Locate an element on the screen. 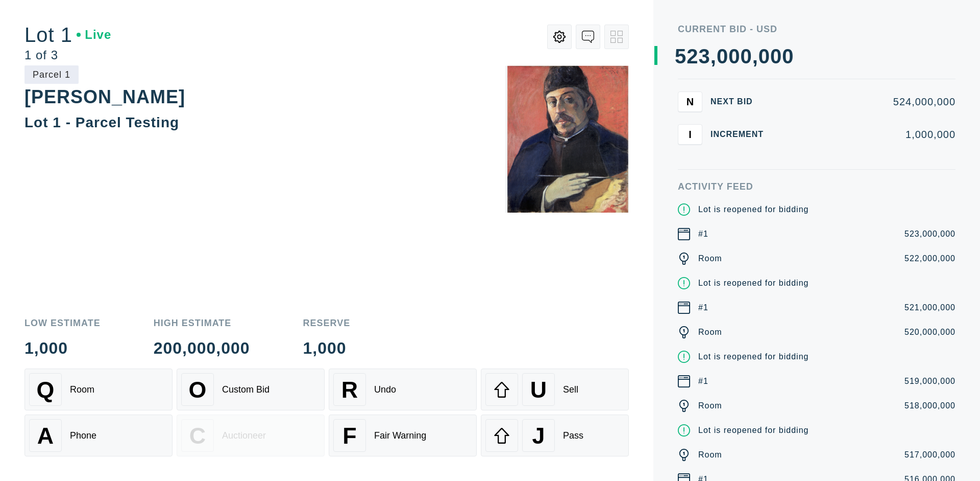 The height and width of the screenshot is (481, 980). span: Q is located at coordinates (46, 390).